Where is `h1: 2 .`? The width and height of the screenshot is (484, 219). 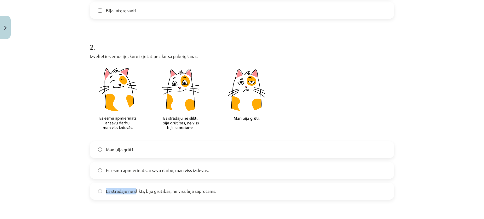
h1: 2 . is located at coordinates (242, 41).